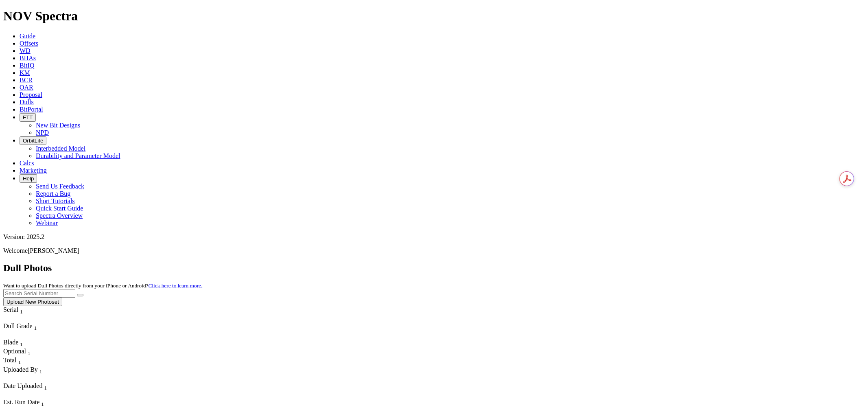 Image resolution: width=868 pixels, height=412 pixels. What do you see at coordinates (25, 73) in the screenshot?
I see `a: KM` at bounding box center [25, 73].